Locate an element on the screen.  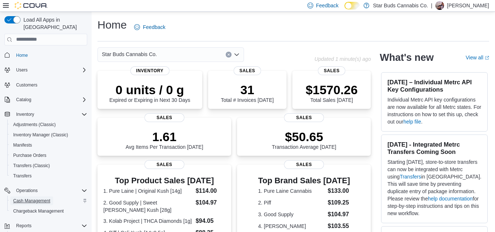
button: Catalog is located at coordinates (46, 100).